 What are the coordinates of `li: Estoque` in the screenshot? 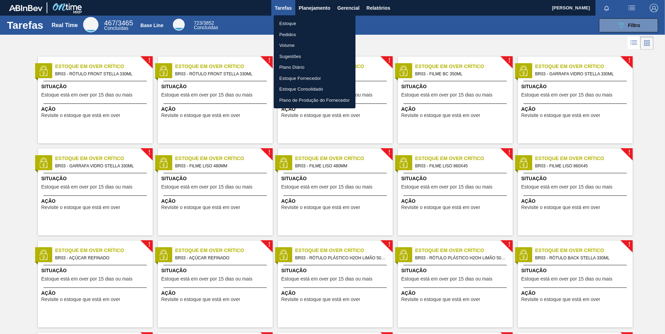 It's located at (314, 24).